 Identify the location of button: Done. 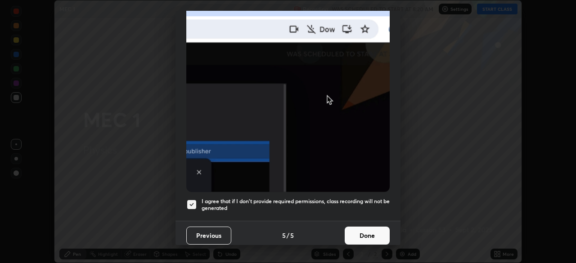
(367, 236).